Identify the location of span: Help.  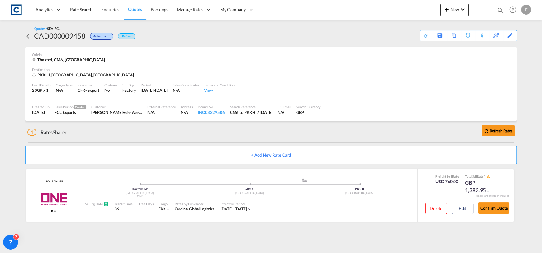
(513, 10).